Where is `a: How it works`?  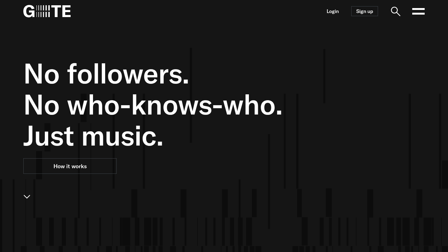
a: How it works is located at coordinates (70, 166).